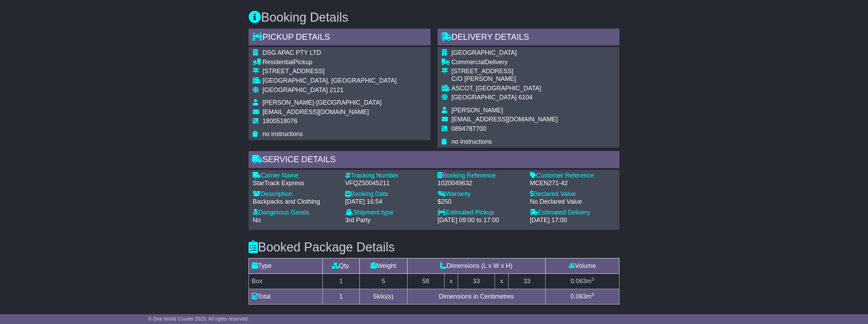  I want to click on td: Volume, so click(583, 266).